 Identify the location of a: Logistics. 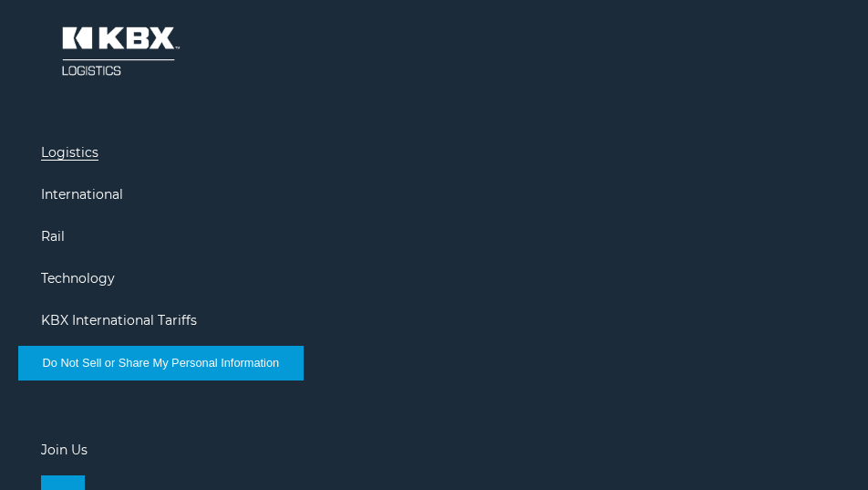
(69, 153).